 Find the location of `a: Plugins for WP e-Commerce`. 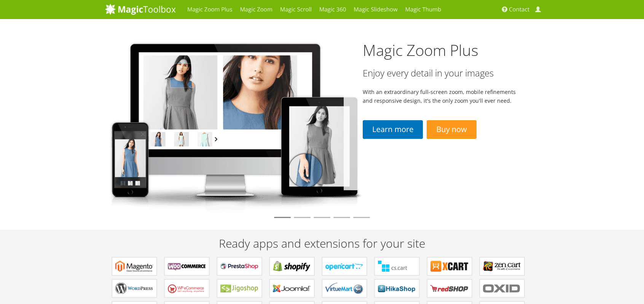

a: Plugins for WP e-Commerce is located at coordinates (187, 288).